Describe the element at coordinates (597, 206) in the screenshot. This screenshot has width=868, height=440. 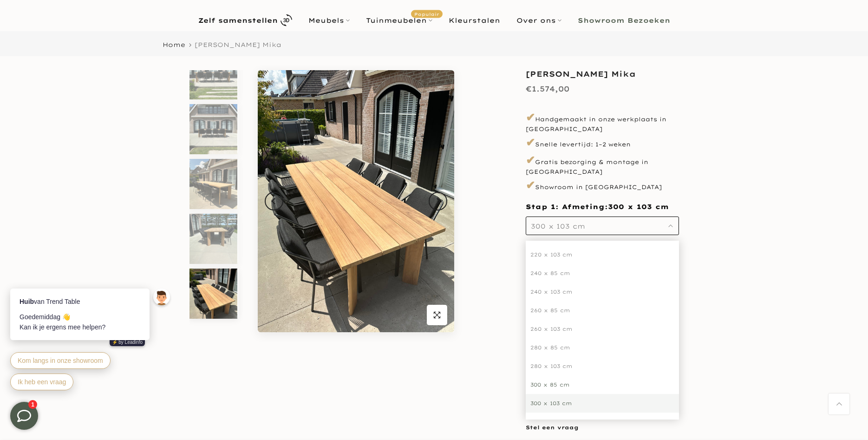
I see `span: Stap 1: Afmeting:` at that location.